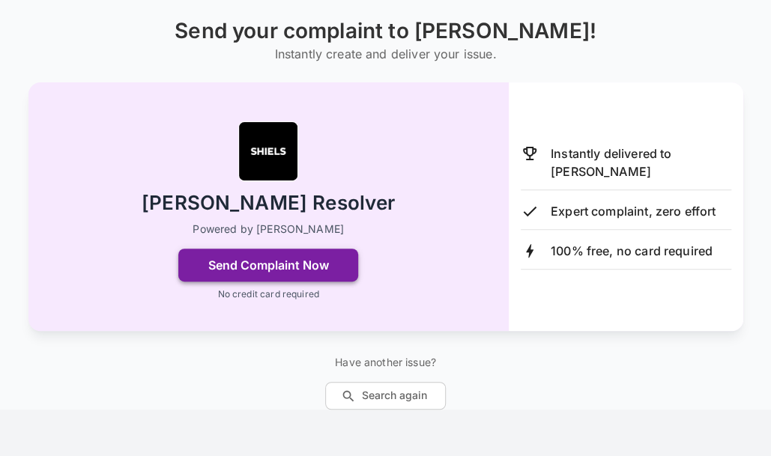 This screenshot has width=771, height=456. Describe the element at coordinates (385, 54) in the screenshot. I see `h6: Instantly create and deliver your issue.` at that location.